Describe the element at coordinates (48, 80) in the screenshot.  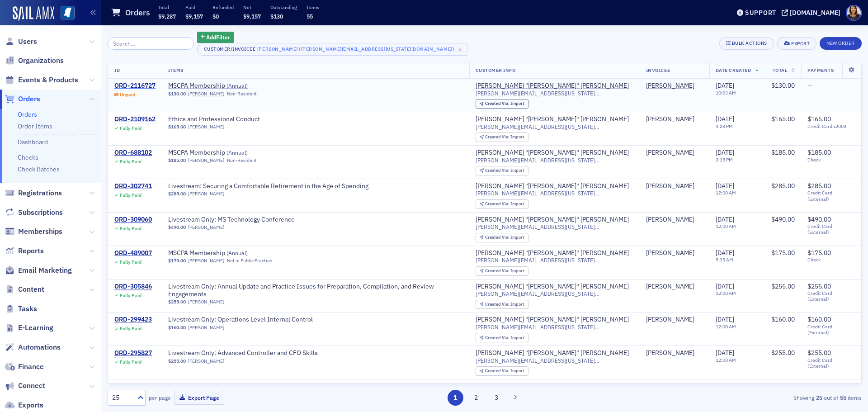
I see `span: Events & Products` at that location.